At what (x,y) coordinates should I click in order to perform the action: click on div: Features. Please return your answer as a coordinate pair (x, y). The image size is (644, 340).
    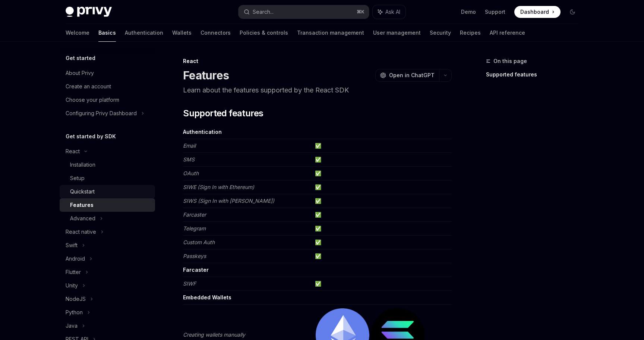
    Looking at the image, I should click on (81, 205).